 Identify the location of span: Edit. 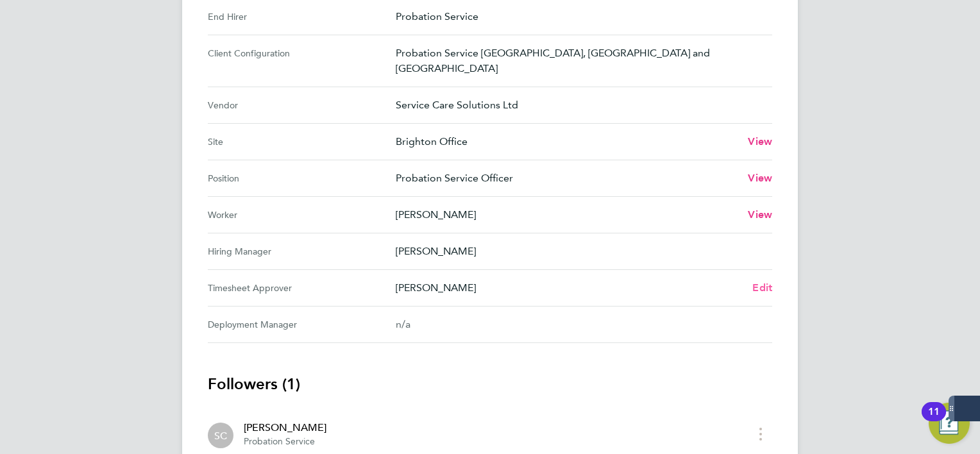
(762, 287).